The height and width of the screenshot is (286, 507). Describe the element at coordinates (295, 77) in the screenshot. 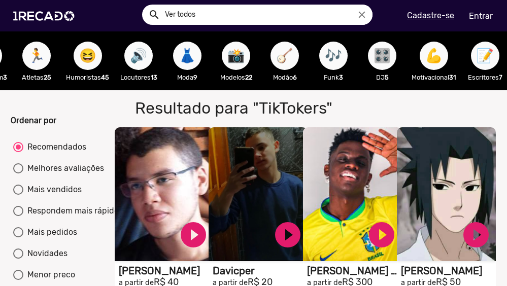

I see `b: 6` at that location.